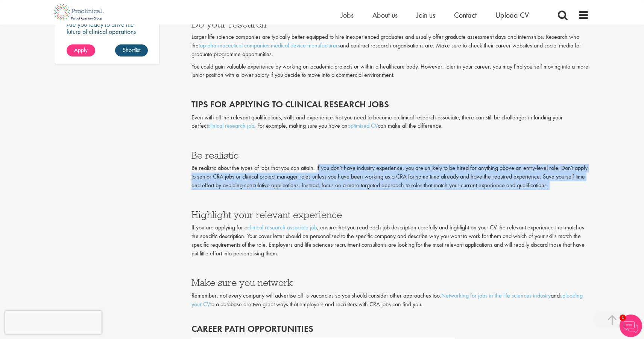 The height and width of the screenshot is (339, 644). Describe the element at coordinates (231, 125) in the screenshot. I see `a: clinical research job` at that location.